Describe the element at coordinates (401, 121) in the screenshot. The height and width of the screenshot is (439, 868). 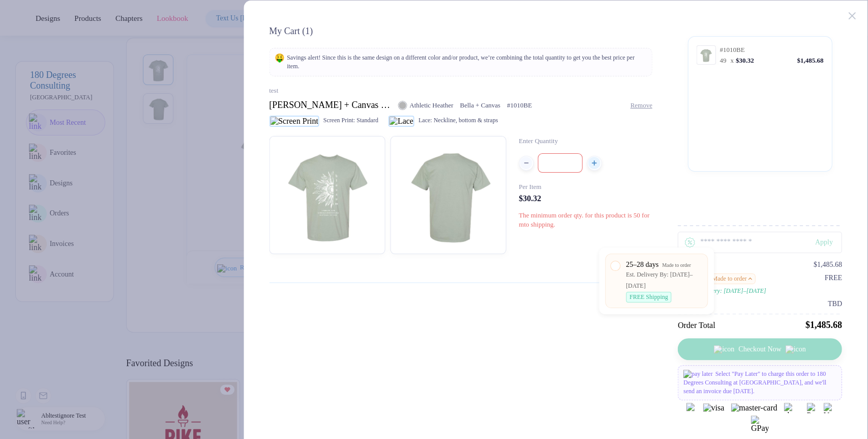
I see `img: Lace` at that location.